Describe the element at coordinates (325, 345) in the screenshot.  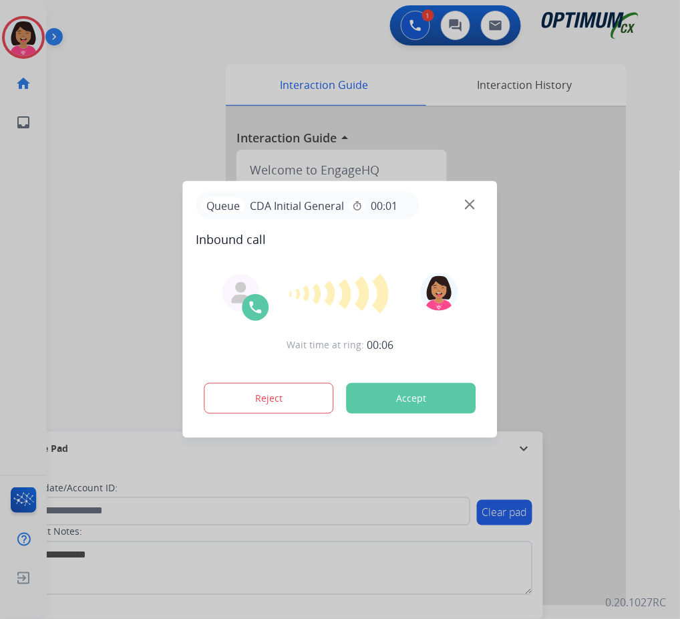
I see `span: Wait time at ring:` at that location.